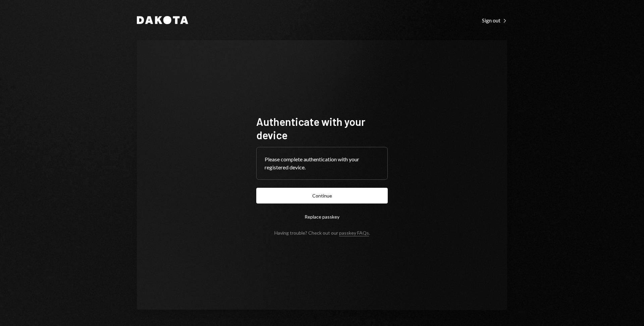  What do you see at coordinates (322, 233) in the screenshot?
I see `div: Having trouble? Check out our .` at bounding box center [322, 233].